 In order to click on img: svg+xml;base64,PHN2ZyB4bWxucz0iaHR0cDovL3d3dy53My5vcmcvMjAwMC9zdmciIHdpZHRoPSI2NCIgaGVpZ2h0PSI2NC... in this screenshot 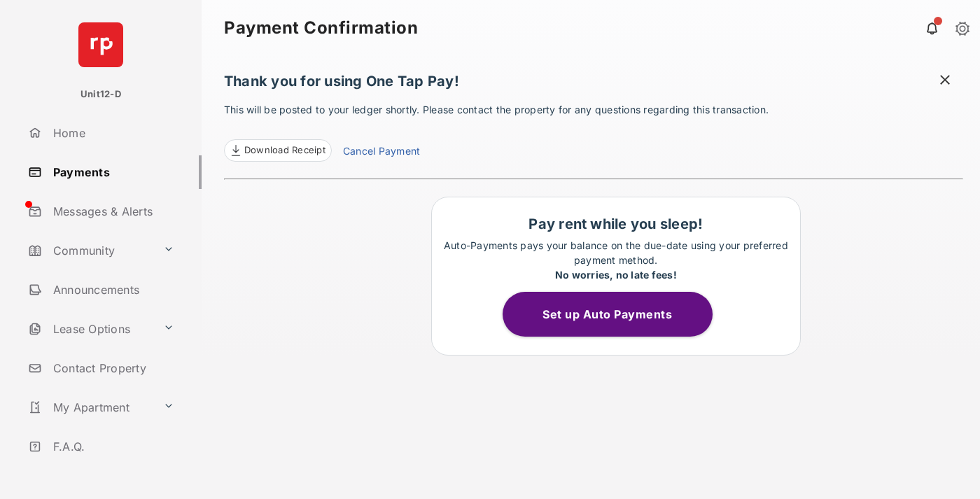, I will do `click(101, 45)`.